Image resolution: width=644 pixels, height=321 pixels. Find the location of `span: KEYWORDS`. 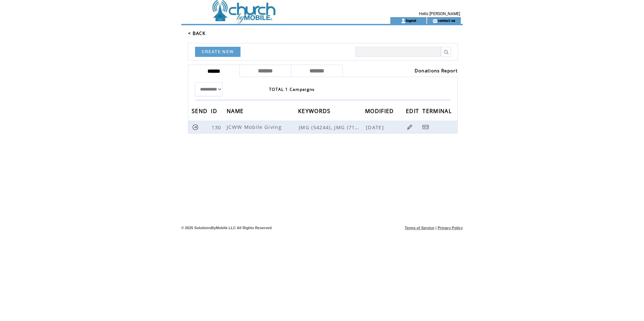

span: KEYWORDS is located at coordinates (315, 112).